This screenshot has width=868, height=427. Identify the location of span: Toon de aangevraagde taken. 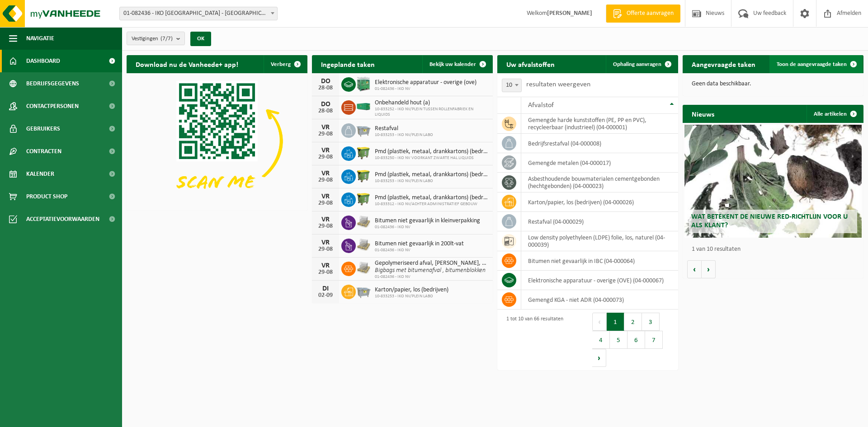
(811, 64).